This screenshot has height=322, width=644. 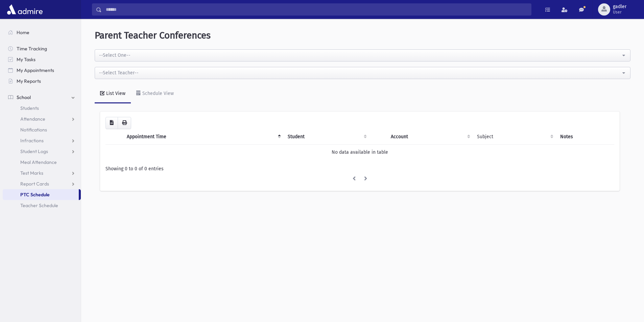 What do you see at coordinates (42, 81) in the screenshot?
I see `a: My Reports` at bounding box center [42, 81].